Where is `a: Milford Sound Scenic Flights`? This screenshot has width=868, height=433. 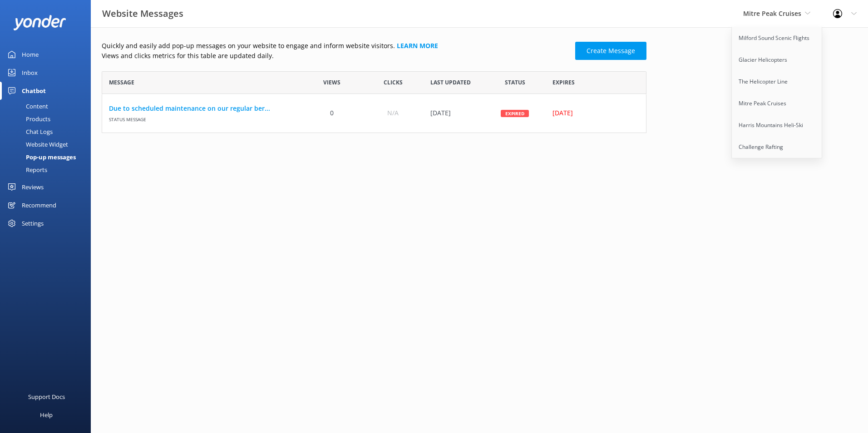 a: Milford Sound Scenic Flights is located at coordinates (777, 38).